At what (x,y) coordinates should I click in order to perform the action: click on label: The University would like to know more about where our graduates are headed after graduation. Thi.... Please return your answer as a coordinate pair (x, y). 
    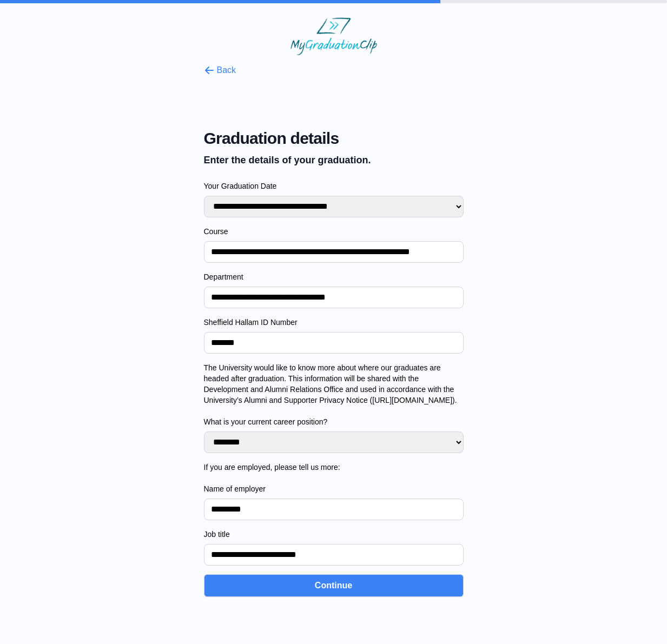
    Looking at the image, I should click on (334, 394).